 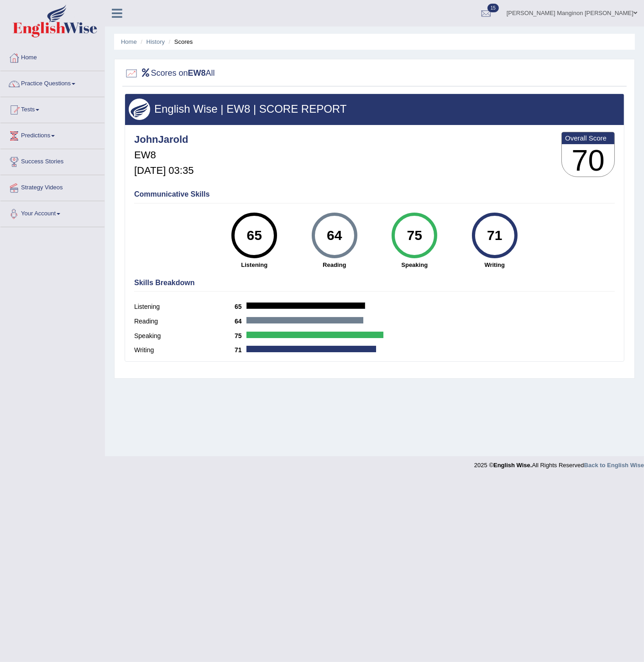 What do you see at coordinates (53, 186) in the screenshot?
I see `a: Strategy Videos` at bounding box center [53, 186].